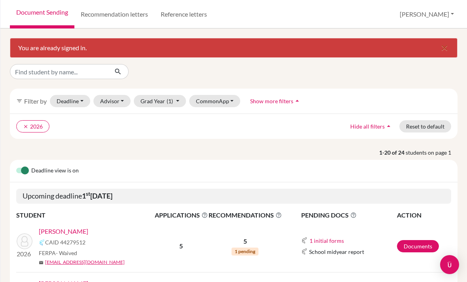 Image resolution: width=467 pixels, height=282 pixels. Describe the element at coordinates (65, 242) in the screenshot. I see `span: CAID 44279512` at that location.